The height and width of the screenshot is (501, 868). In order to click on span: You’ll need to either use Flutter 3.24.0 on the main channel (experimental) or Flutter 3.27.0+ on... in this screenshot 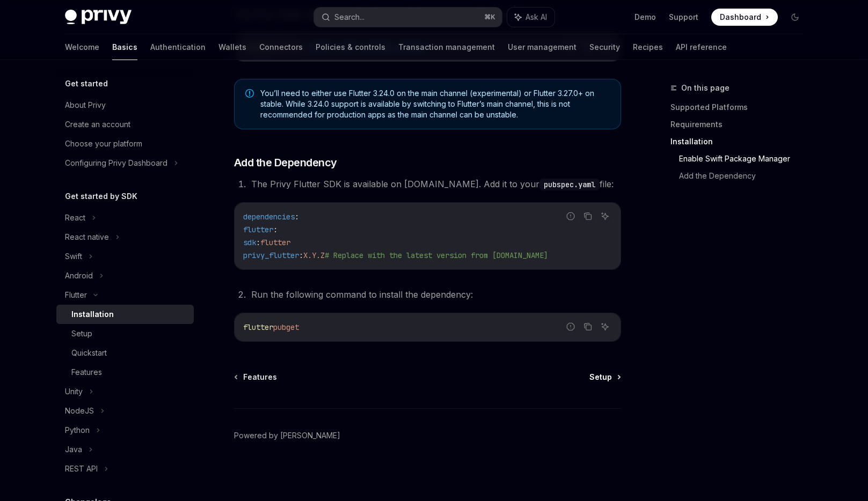, I will do `click(434, 104)`.